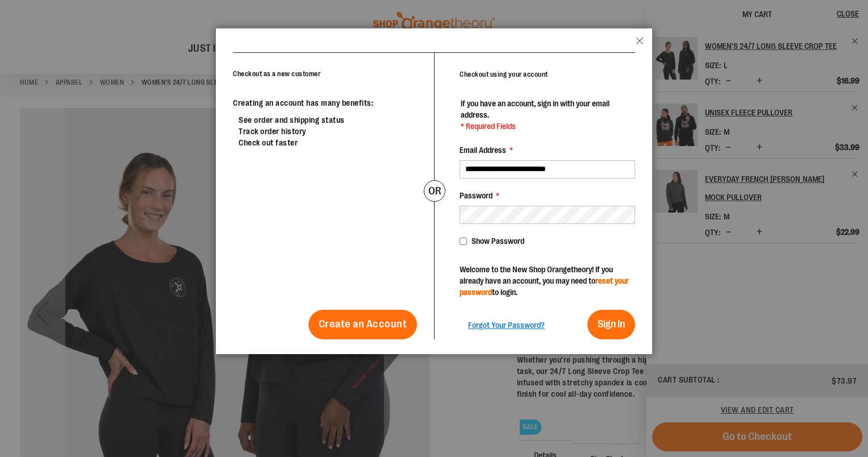 The image size is (868, 457). I want to click on span: Create an Account, so click(363, 324).